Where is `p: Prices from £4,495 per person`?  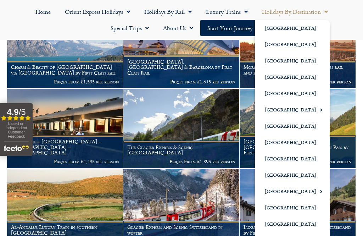
p: Prices from £4,495 per person is located at coordinates (65, 161).